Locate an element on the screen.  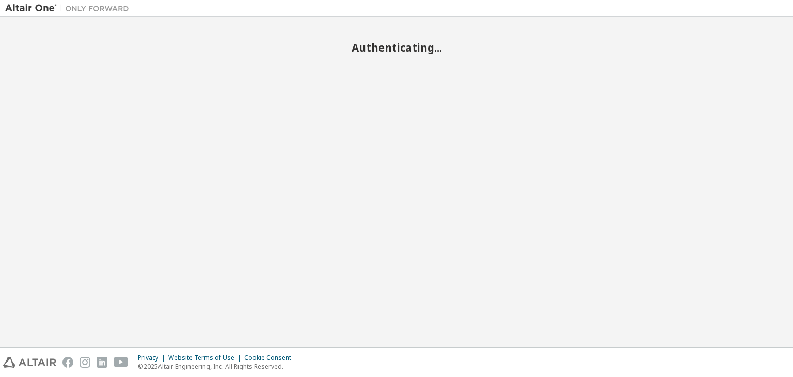
img: instagram.svg is located at coordinates (85, 362).